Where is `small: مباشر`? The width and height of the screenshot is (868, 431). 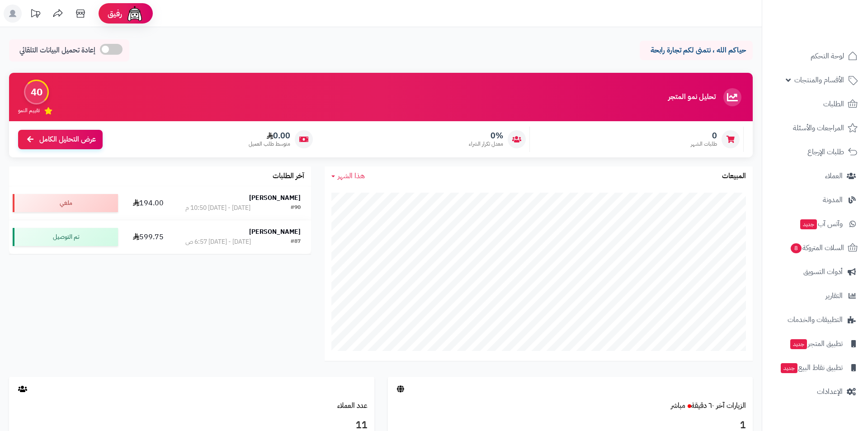
small: مباشر is located at coordinates (678, 406).